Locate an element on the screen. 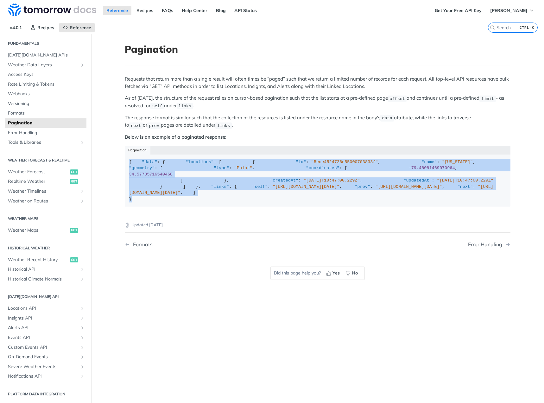  span: Reference is located at coordinates (81, 28).